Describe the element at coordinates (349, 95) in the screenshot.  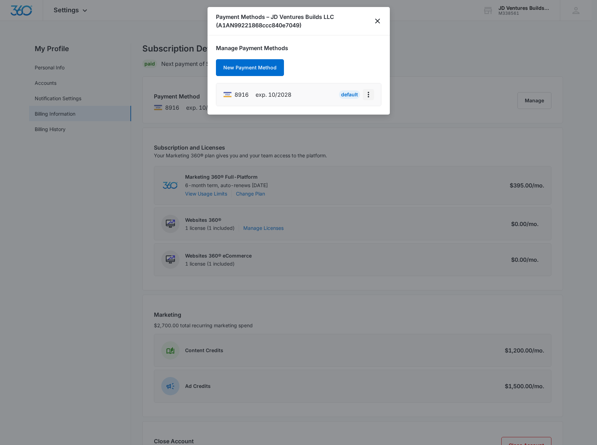
I see `div: Default` at that location.